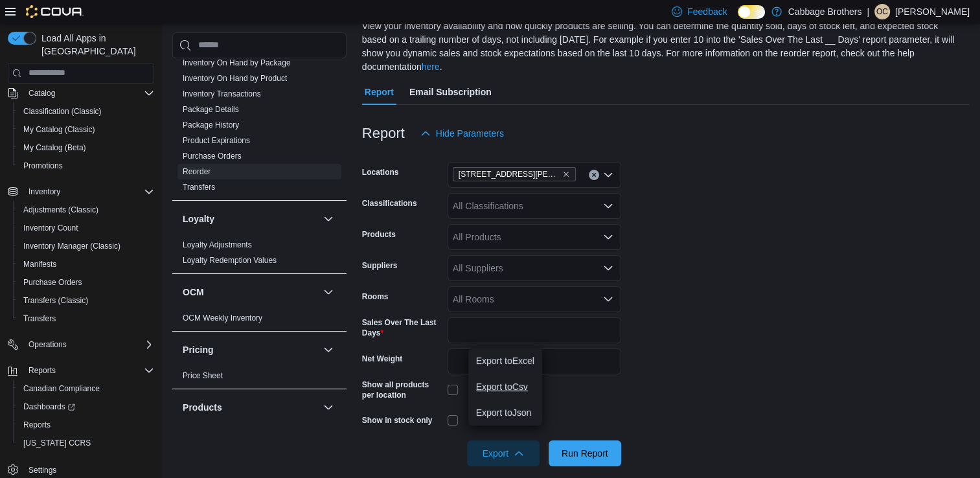 The width and height of the screenshot is (980, 478). I want to click on button: Promotions, so click(86, 166).